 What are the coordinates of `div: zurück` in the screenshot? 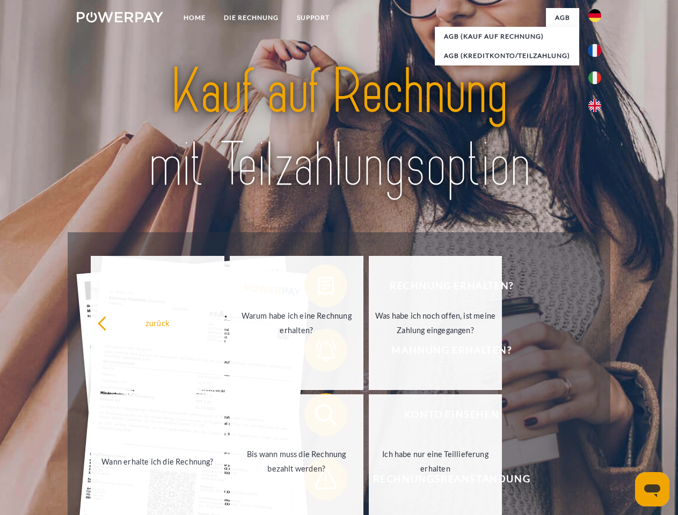 It's located at (157, 323).